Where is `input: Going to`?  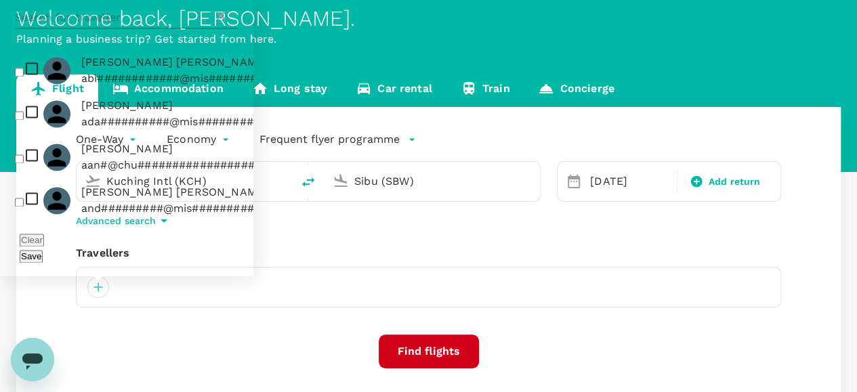 input: Going to is located at coordinates (433, 181).